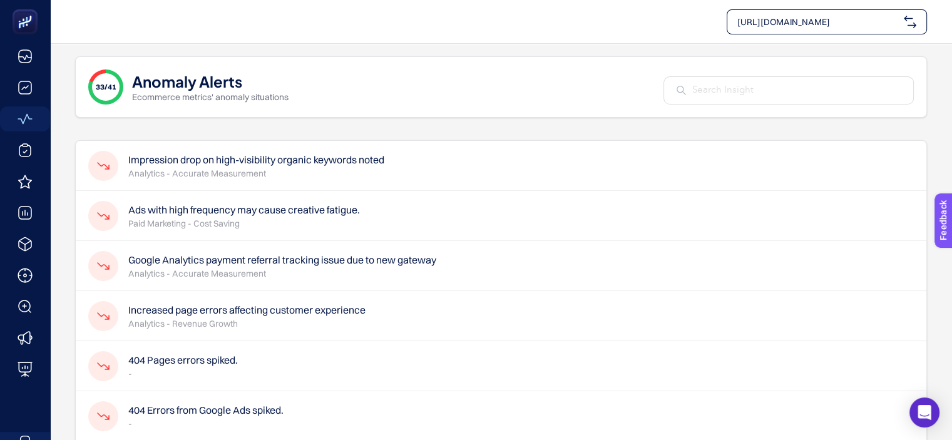  What do you see at coordinates (106, 87) in the screenshot?
I see `span: 33/41` at bounding box center [106, 87].